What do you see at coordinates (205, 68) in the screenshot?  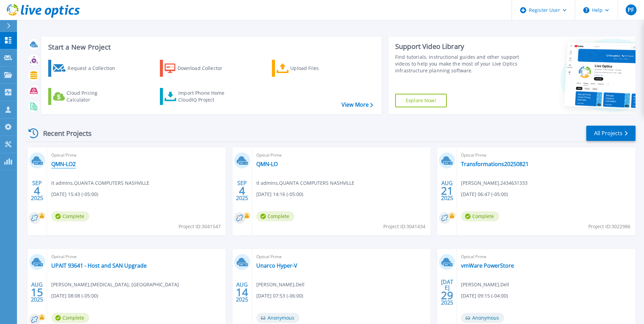 I see `div: Download Collector` at bounding box center [205, 68].